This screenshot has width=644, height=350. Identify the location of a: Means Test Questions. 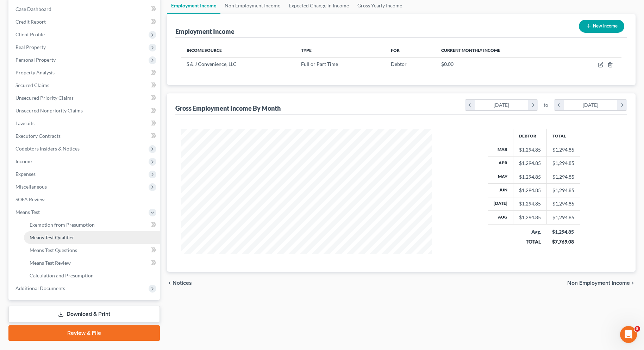
(92, 250).